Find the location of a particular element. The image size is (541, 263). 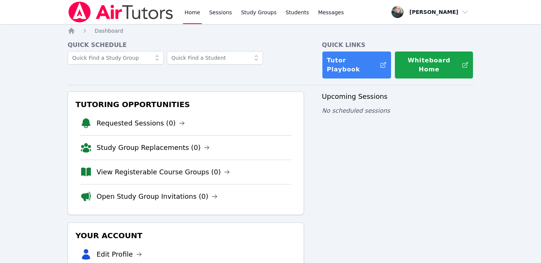

nav: Breadcrumb is located at coordinates (271, 31).